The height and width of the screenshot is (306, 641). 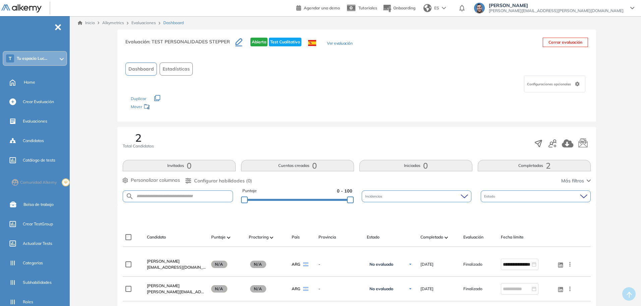 I want to click on span: Configurar habilidades (0), so click(x=223, y=180).